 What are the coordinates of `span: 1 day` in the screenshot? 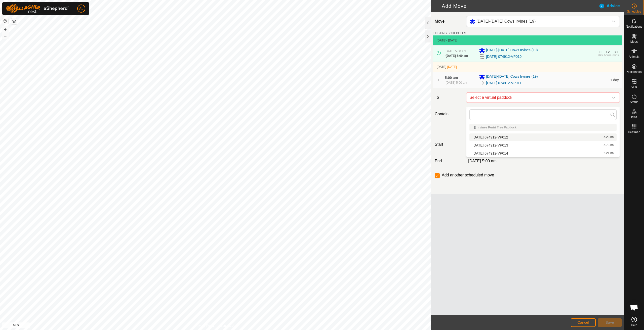 It's located at (615, 80).